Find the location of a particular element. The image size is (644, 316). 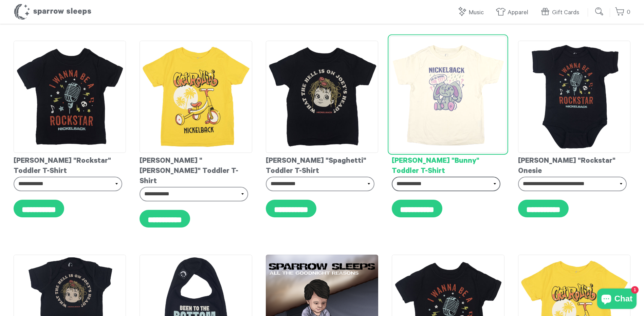

a: Music is located at coordinates (472, 13).